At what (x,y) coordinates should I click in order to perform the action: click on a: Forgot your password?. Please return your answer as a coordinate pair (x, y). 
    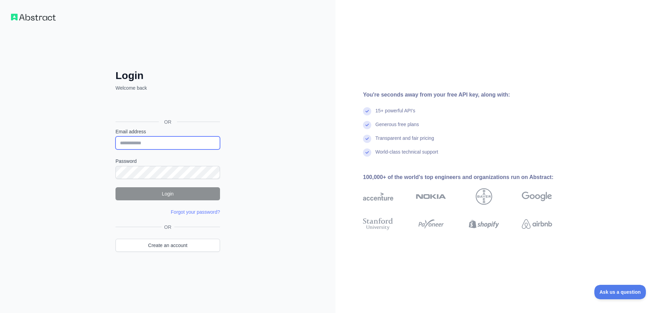
    Looking at the image, I should click on (195, 212).